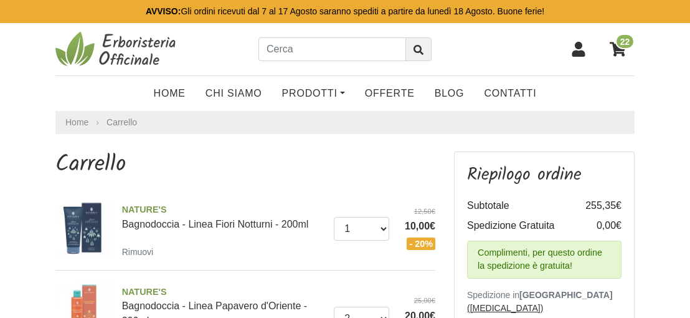 The height and width of the screenshot is (318, 690). I want to click on input: Cerca, so click(332, 49).